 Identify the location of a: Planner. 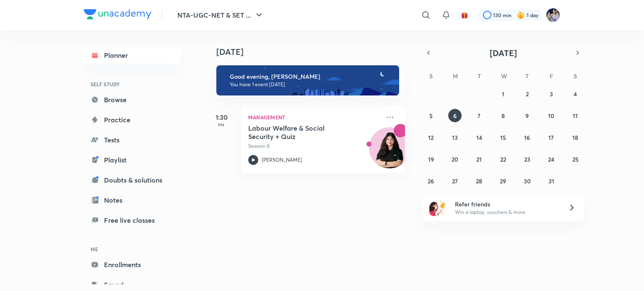
(132, 55).